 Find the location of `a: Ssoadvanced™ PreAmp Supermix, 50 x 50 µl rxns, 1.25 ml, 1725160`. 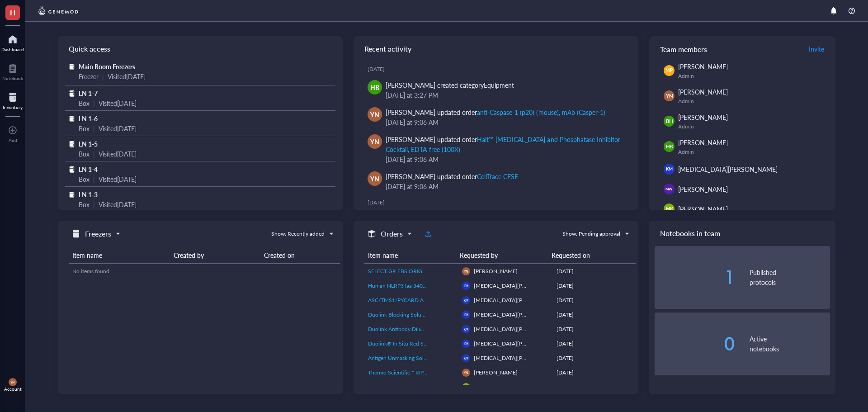

a: Ssoadvanced™ PreAmp Supermix, 50 x 50 µl rxns, 1.25 ml, 1725160 is located at coordinates (412, 388).